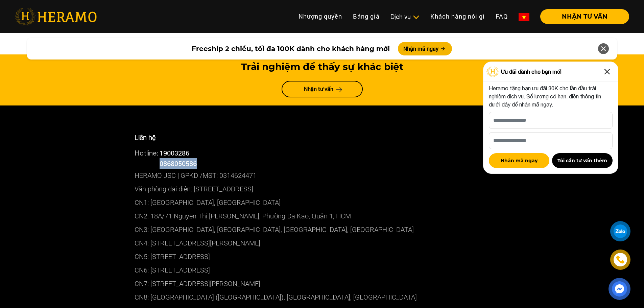  I want to click on a: NHẬN TƯ VẤN, so click(582, 17).